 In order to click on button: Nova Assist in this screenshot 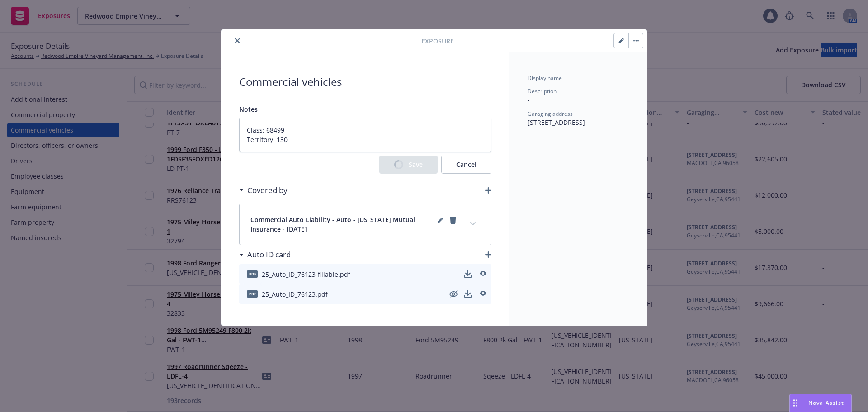, I will do `click(820, 403)`.